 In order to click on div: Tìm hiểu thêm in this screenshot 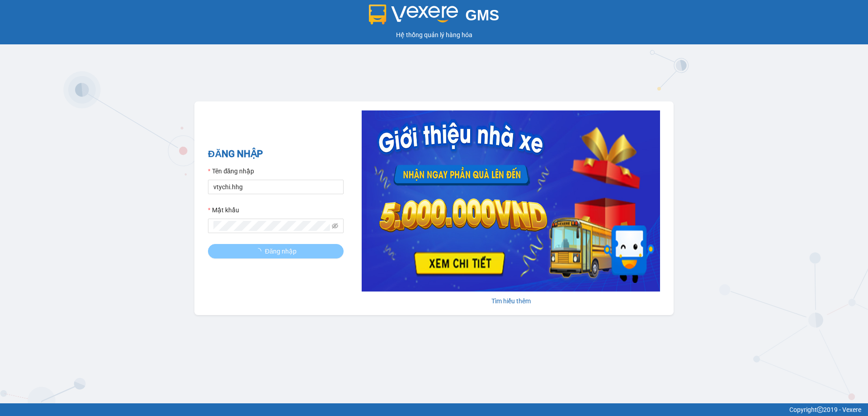, I will do `click(511, 301)`.